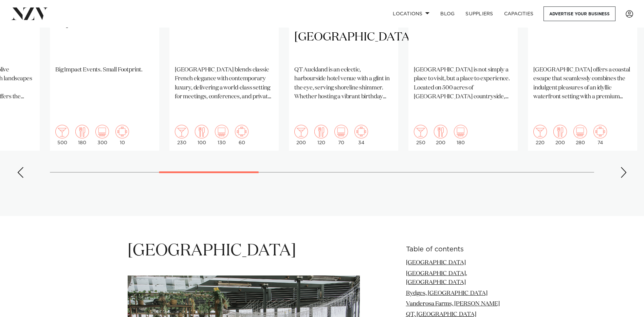  I want to click on div: 250, so click(421, 135).